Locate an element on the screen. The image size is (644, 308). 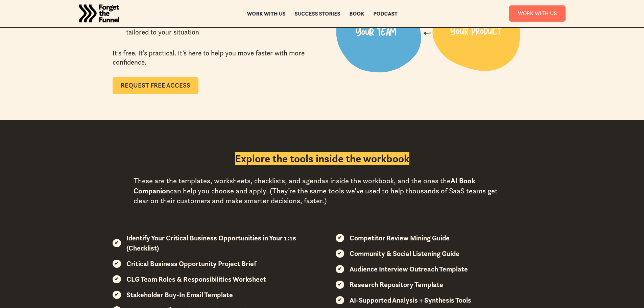
div: Success Stories is located at coordinates (317, 13).